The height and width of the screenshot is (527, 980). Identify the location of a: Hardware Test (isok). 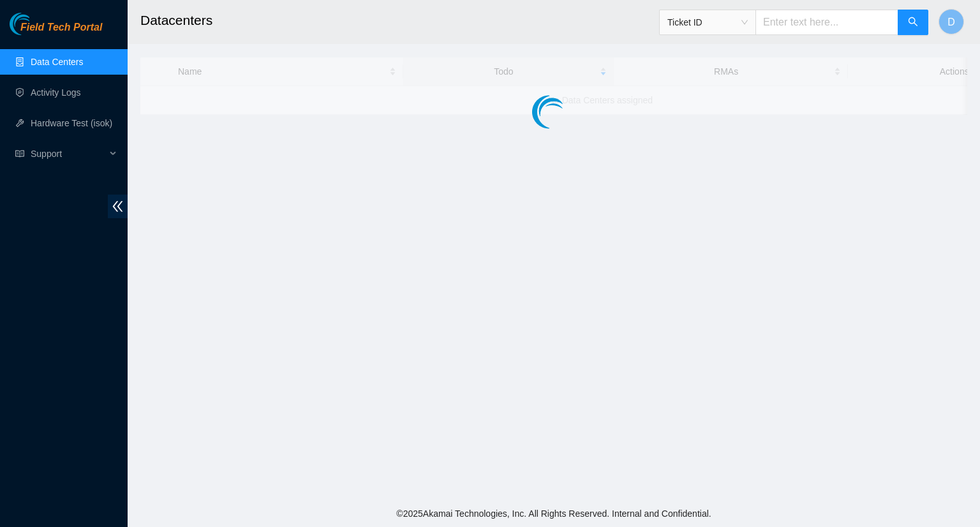
(72, 123).